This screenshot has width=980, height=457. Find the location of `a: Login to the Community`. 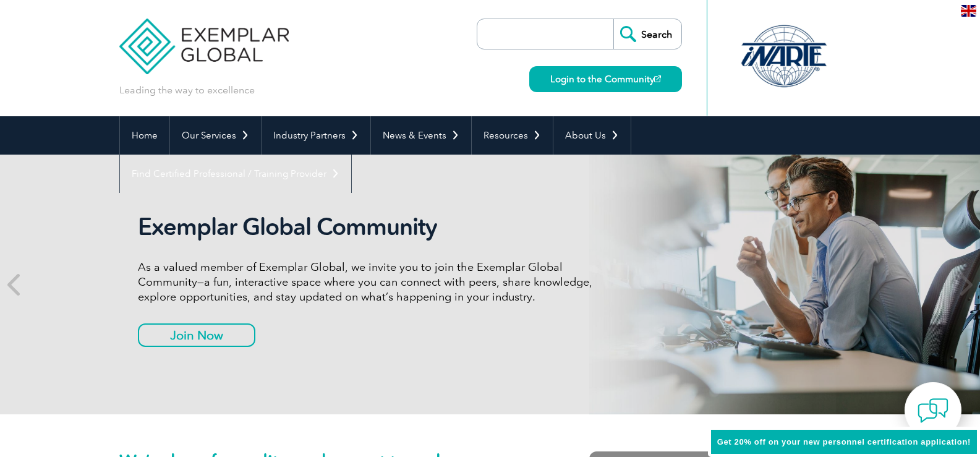

a: Login to the Community is located at coordinates (605, 79).